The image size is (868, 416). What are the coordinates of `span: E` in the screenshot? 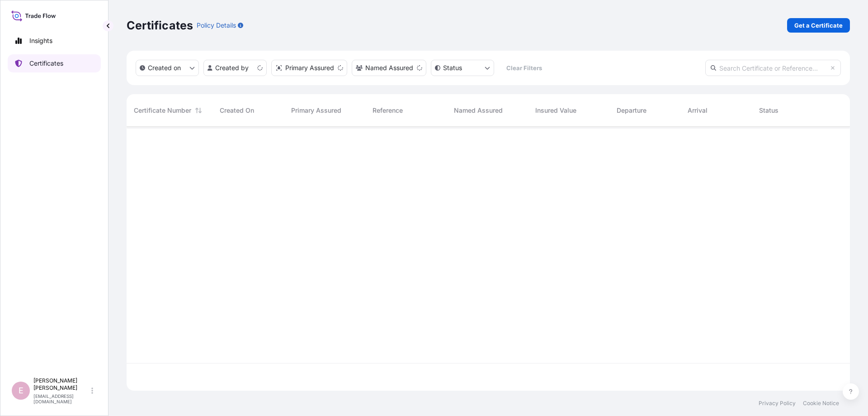 It's located at (21, 390).